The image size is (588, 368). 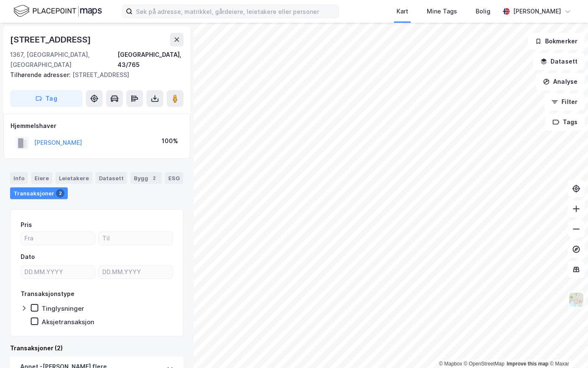 What do you see at coordinates (58, 239) in the screenshot?
I see `input: Fra` at bounding box center [58, 239].